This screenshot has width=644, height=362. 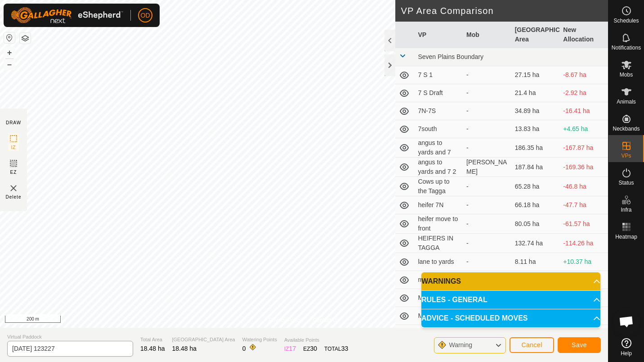 What do you see at coordinates (438, 93) in the screenshot?
I see `td: 7 S Draft` at bounding box center [438, 93].